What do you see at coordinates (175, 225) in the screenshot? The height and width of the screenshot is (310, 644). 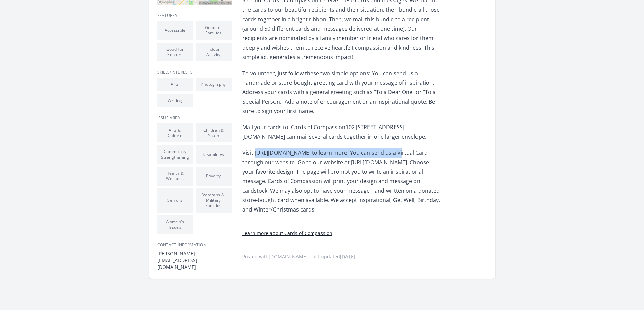 I see `li: Women's Issues` at bounding box center [175, 225].